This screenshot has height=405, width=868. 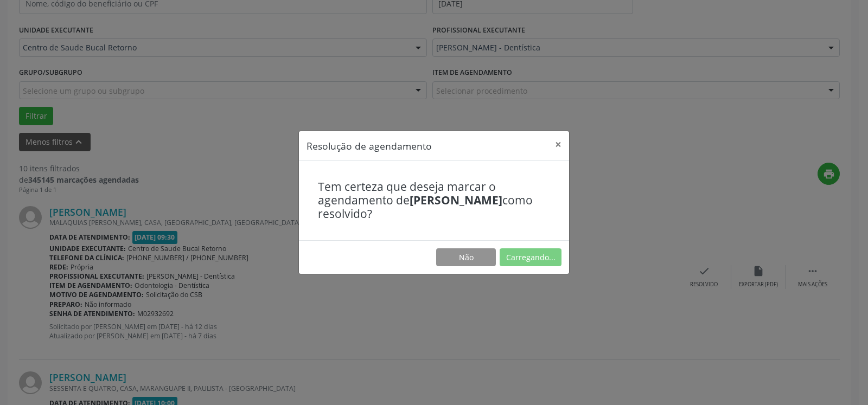 I want to click on h5: Resolução de agendamento, so click(x=369, y=146).